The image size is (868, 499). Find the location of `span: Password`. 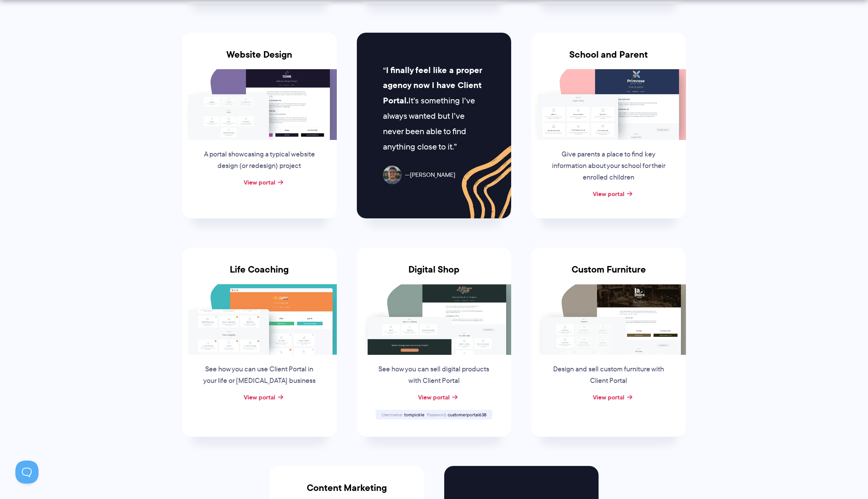

span: Password is located at coordinates (436, 414).